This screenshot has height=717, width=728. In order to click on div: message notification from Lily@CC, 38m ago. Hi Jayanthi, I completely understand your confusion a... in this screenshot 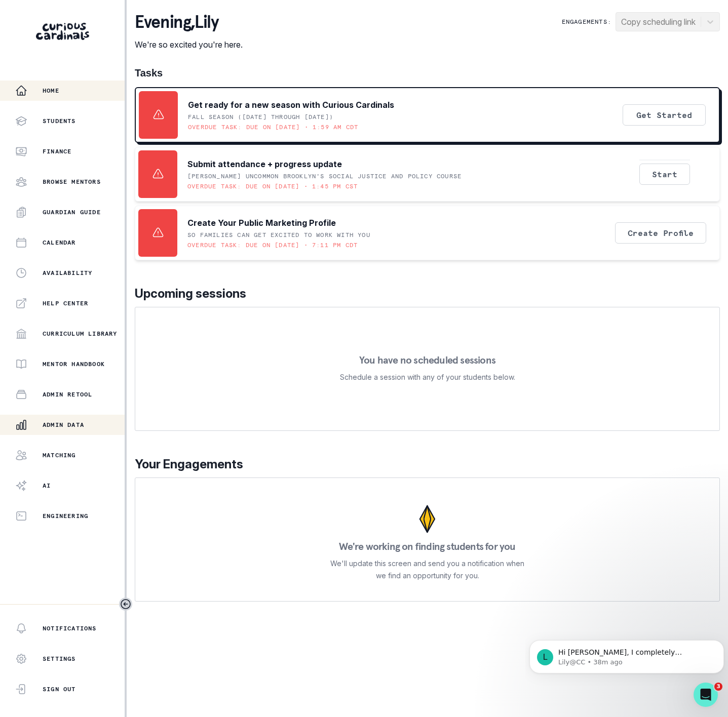, I will do `click(102, 38)`.